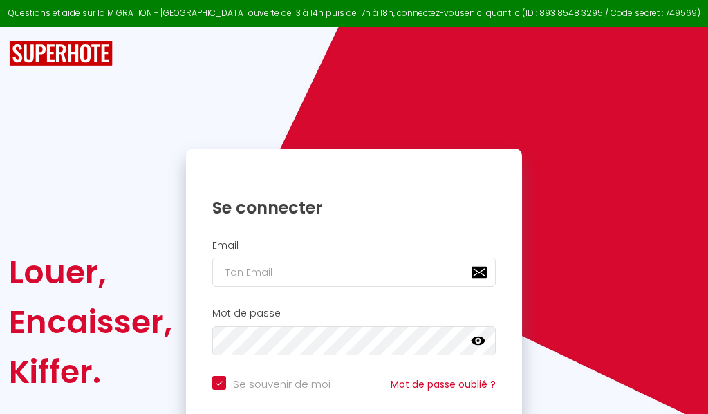 This screenshot has width=708, height=414. I want to click on div: Louer,, so click(91, 272).